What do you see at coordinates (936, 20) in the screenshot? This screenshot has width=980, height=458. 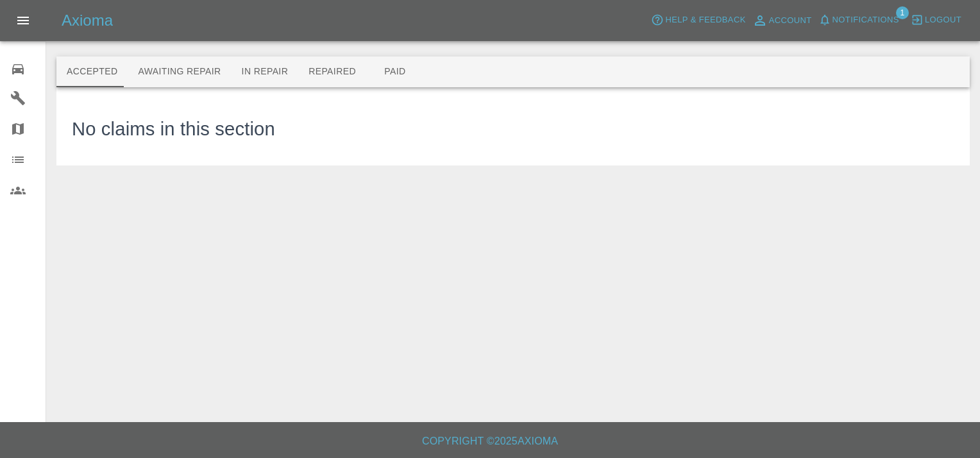 I see `button: Logout` at bounding box center [936, 20].